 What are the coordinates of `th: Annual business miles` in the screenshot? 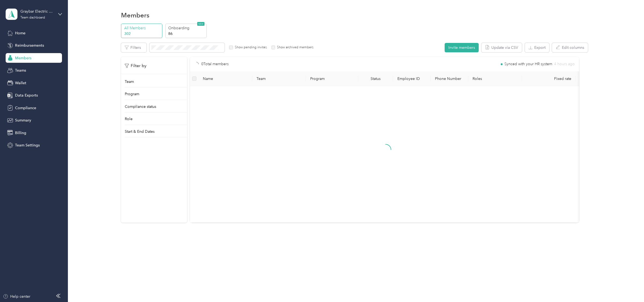 It's located at (603, 79).